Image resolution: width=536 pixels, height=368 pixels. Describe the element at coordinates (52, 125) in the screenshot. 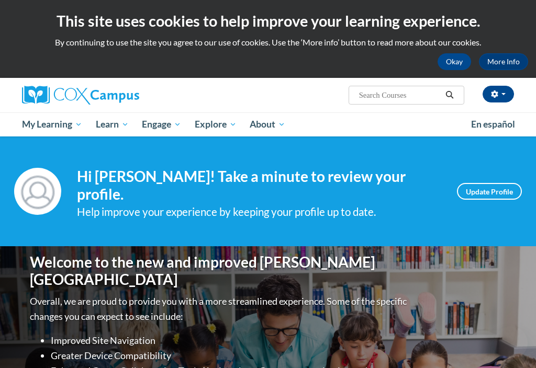

I see `span: My Learning` at that location.